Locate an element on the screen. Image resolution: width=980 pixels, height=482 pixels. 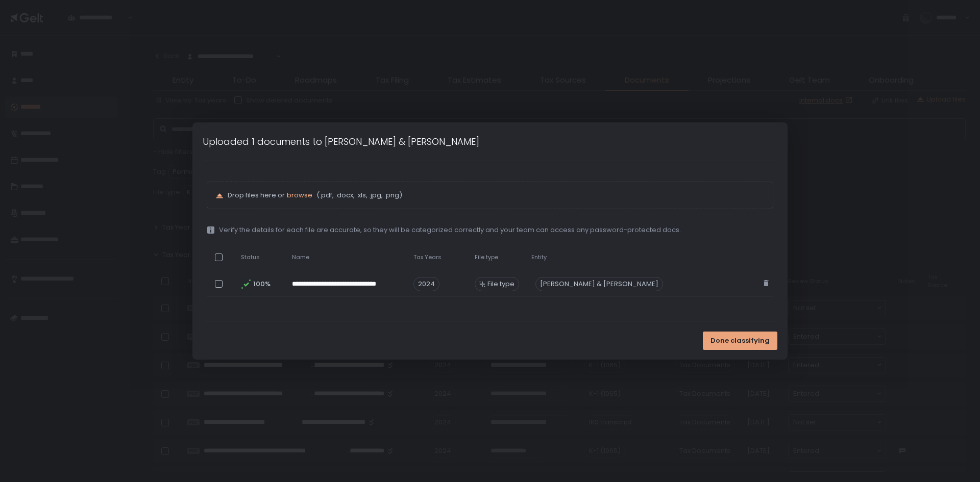
span: Verify the details for each file are accurate, so they will be categorized correctly and your tea... is located at coordinates (449, 230).